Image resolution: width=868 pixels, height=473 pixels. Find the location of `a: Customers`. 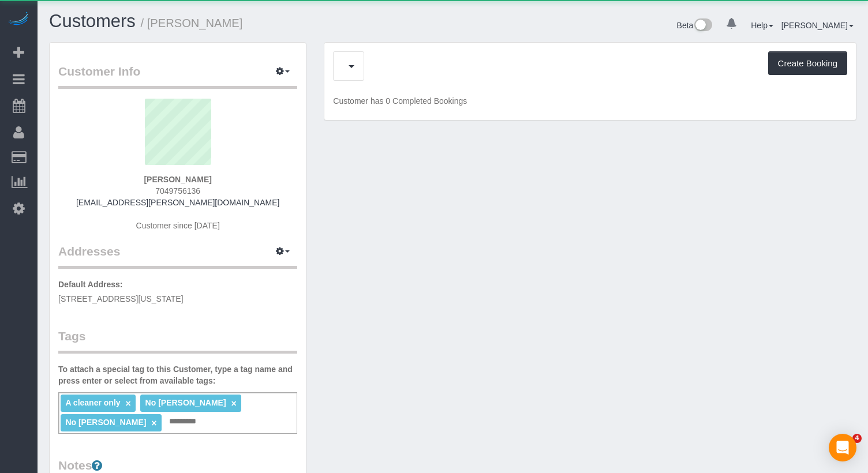

a: Customers is located at coordinates (92, 21).